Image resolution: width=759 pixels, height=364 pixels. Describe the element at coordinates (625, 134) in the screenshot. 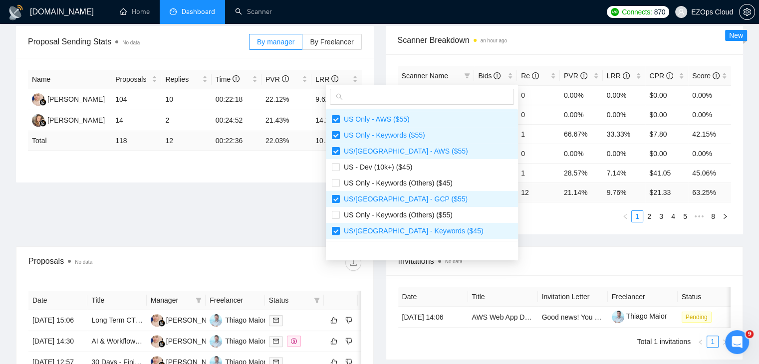

I see `td: 33.33%` at that location.